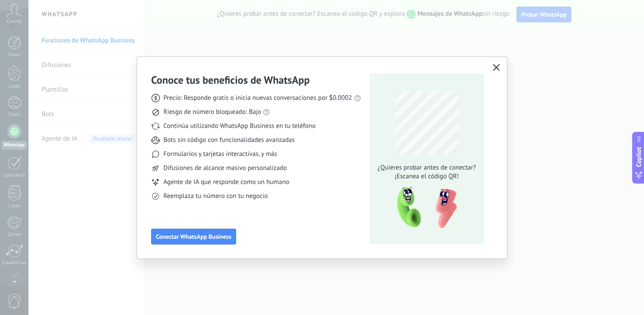 This screenshot has width=644, height=315. I want to click on span: Conectar WhatsApp Business, so click(194, 237).